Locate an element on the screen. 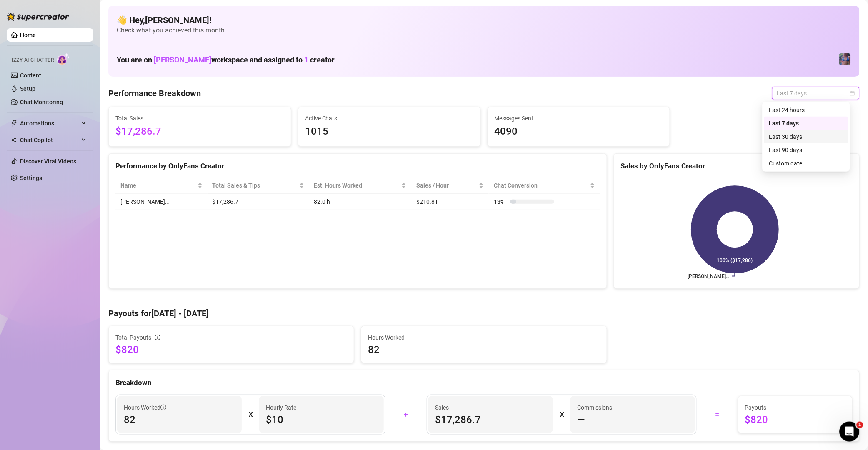 The image size is (868, 450). span: Sales / Hour is located at coordinates (447, 185).